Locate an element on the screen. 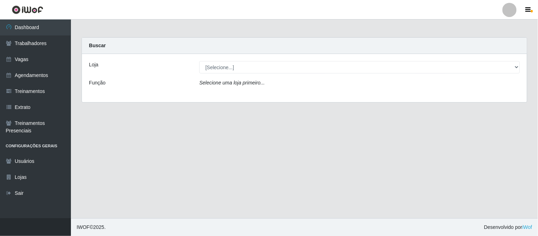  strong: Buscar is located at coordinates (97, 45).